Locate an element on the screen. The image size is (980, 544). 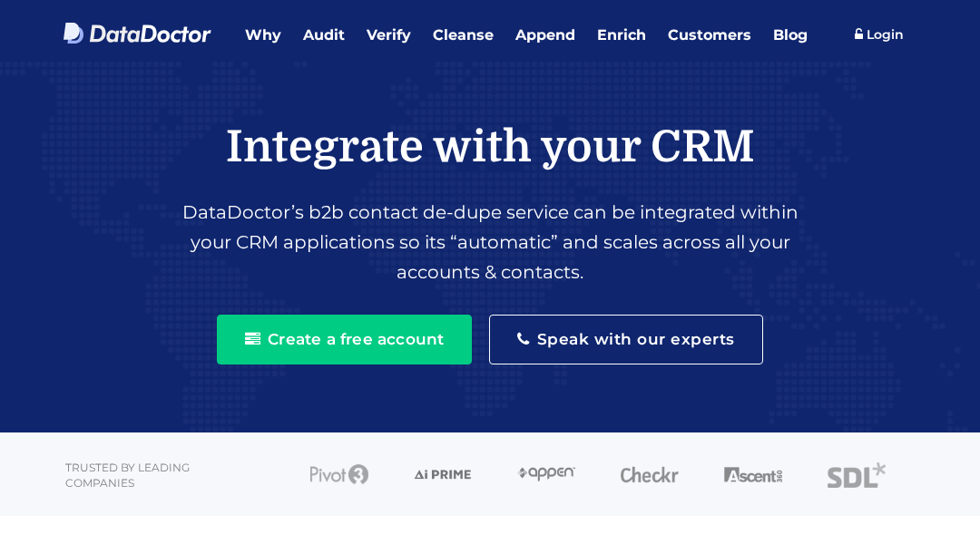
p: DataDoctor’s b2b contact de-dupe service can be integrated within your CRM applications so its “a... is located at coordinates (490, 237).